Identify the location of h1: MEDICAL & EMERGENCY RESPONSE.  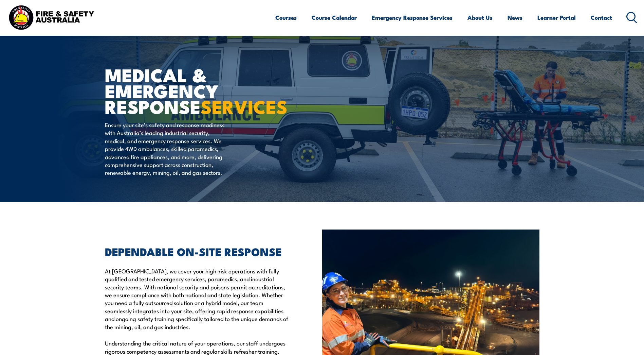
(189, 91).